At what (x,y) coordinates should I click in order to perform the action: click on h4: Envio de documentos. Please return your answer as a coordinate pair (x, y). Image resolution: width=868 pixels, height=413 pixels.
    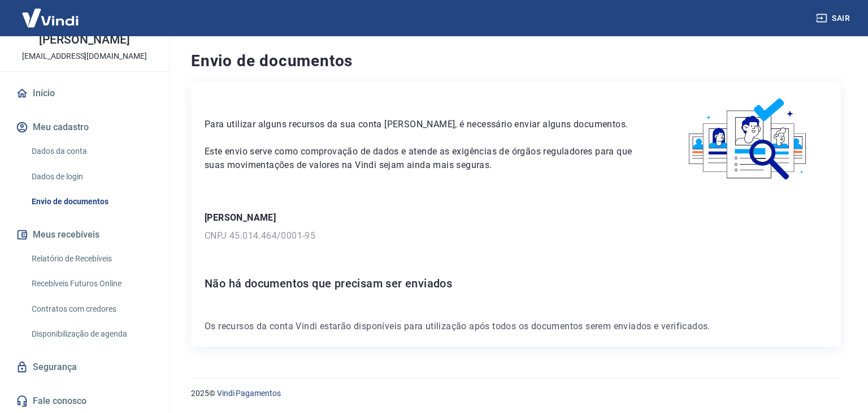
    Looking at the image, I should click on (516, 61).